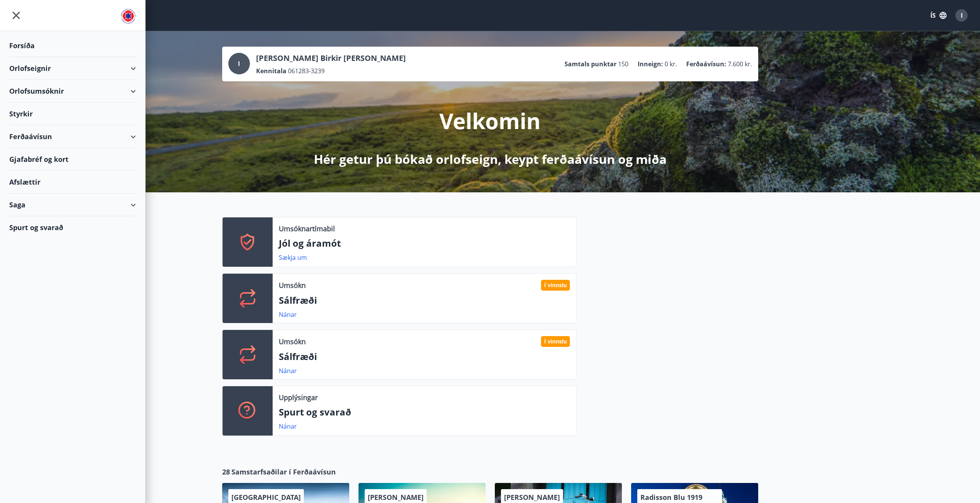  Describe the element at coordinates (306, 71) in the screenshot. I see `span: 061283-3239` at that location.